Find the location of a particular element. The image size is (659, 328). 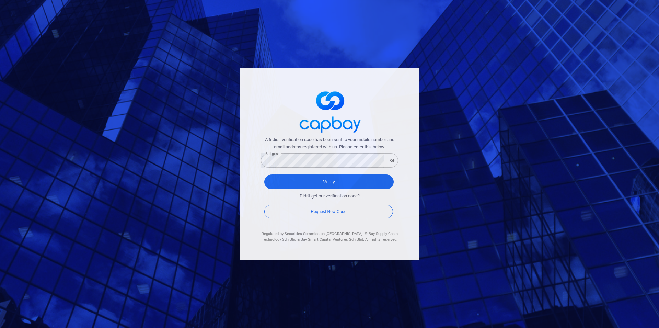

button: Verify is located at coordinates (329, 181).